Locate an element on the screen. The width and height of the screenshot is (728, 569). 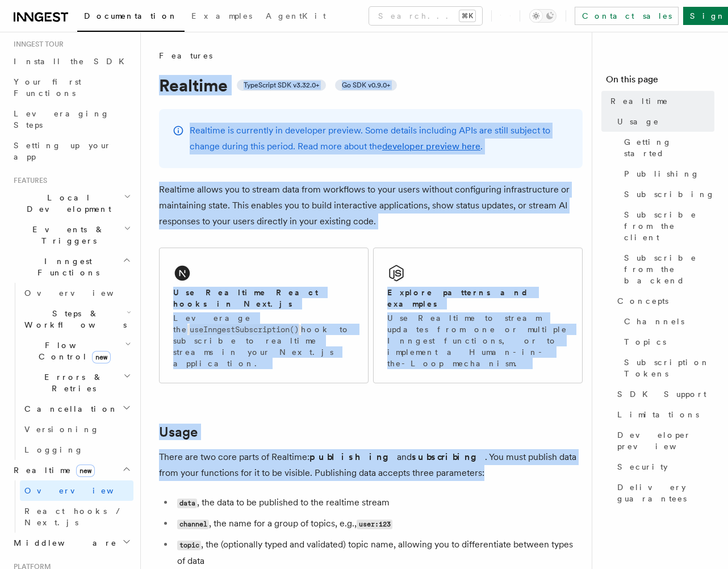
button: Cancellation is located at coordinates (76, 409).